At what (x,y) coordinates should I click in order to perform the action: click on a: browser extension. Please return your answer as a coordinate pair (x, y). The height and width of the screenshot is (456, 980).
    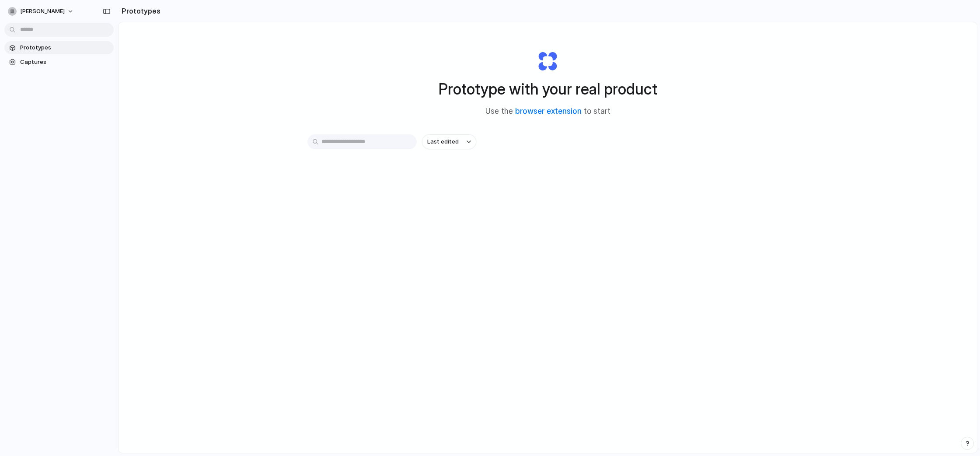
    Looking at the image, I should click on (549, 111).